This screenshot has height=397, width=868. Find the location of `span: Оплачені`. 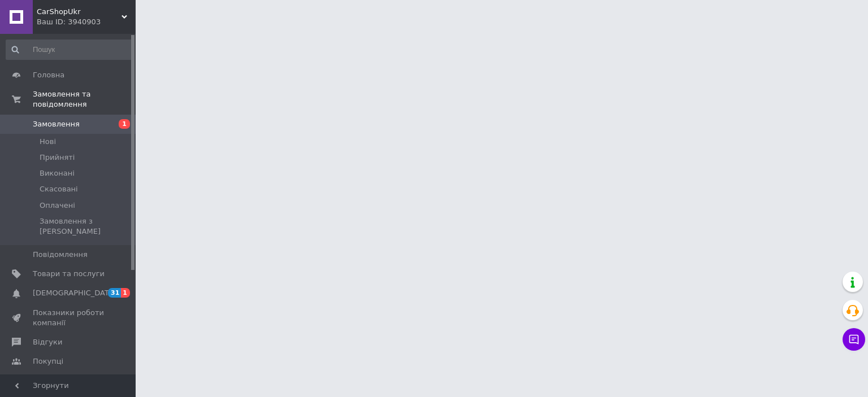

span: Оплачені is located at coordinates (57, 205).